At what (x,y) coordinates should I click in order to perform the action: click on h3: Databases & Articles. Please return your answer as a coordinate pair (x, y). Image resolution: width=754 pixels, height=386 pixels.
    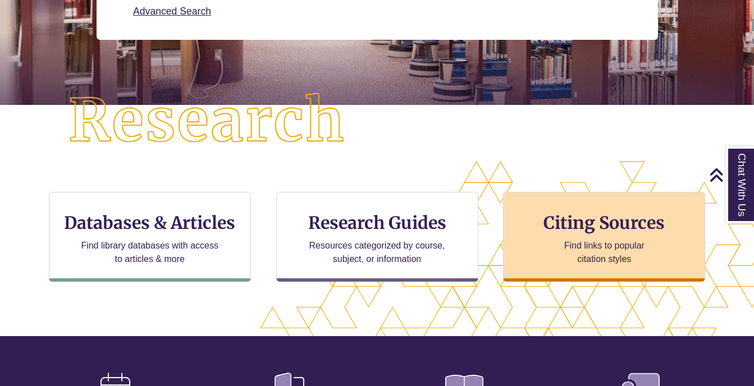
    Looking at the image, I should click on (150, 223).